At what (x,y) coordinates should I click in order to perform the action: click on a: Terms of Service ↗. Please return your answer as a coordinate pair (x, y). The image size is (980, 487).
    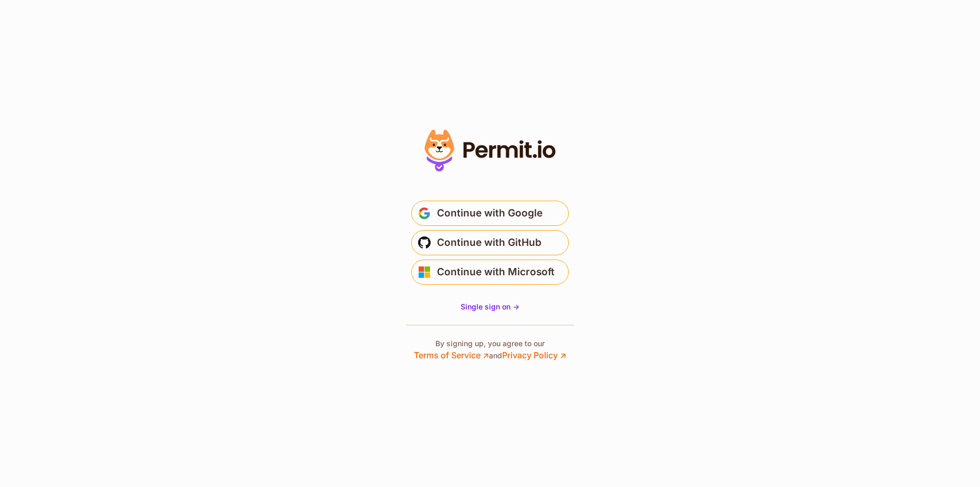
    Looking at the image, I should click on (451, 355).